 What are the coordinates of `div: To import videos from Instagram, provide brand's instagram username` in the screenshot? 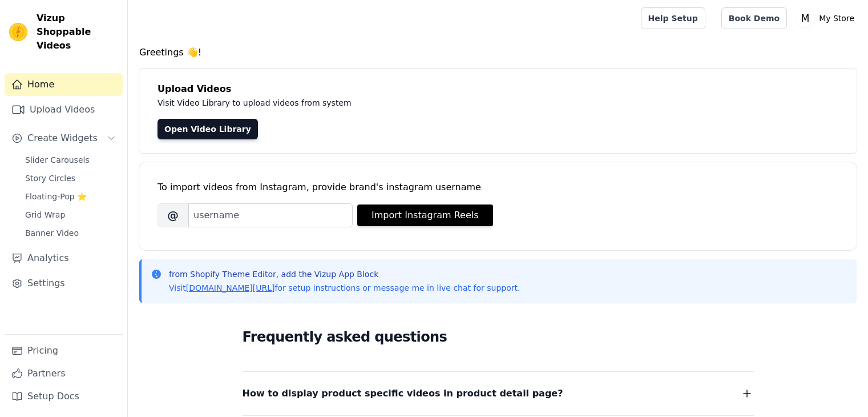 It's located at (498, 187).